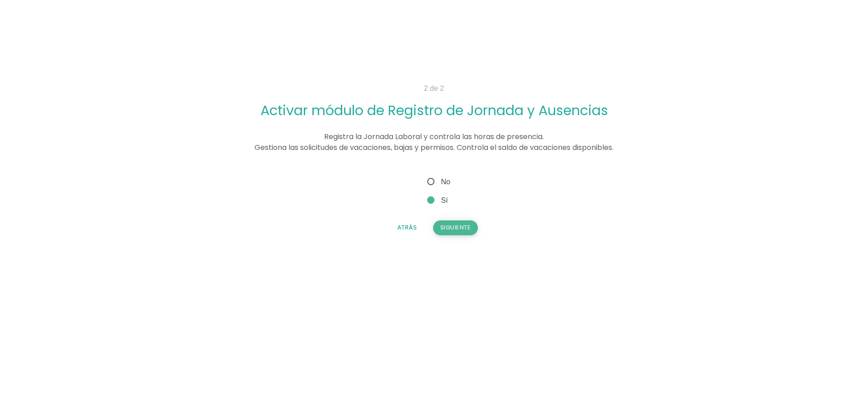 Image resolution: width=868 pixels, height=415 pixels. I want to click on p: 2 de 2, so click(434, 89).